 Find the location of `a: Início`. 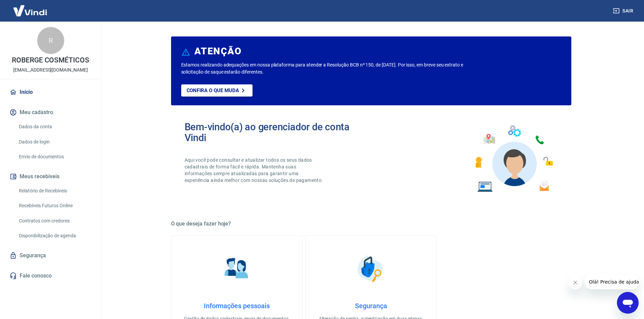

a: Início is located at coordinates (51, 92).